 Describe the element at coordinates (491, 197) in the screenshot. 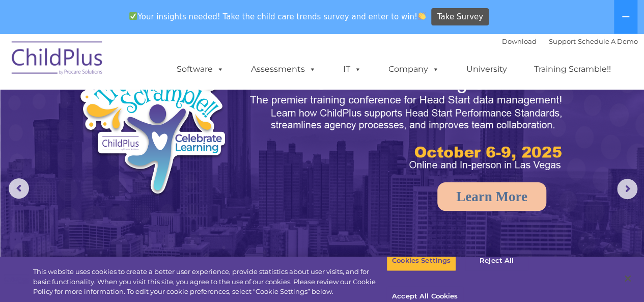

I see `a: Learn More` at that location.